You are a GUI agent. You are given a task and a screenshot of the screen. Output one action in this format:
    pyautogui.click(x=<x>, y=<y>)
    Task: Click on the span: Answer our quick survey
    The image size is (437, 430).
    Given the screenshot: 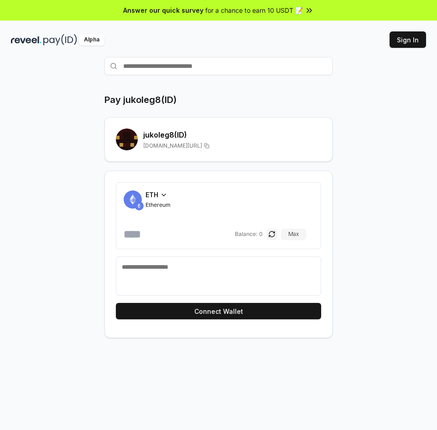 What is the action you would take?
    pyautogui.click(x=163, y=10)
    